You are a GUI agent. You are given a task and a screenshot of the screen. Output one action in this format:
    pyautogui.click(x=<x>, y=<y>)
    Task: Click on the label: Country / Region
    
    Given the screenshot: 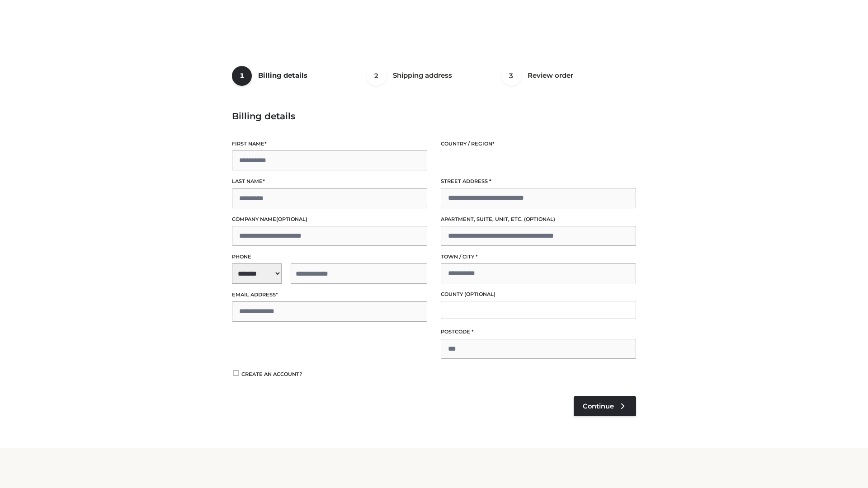 What is the action you would take?
    pyautogui.click(x=538, y=143)
    